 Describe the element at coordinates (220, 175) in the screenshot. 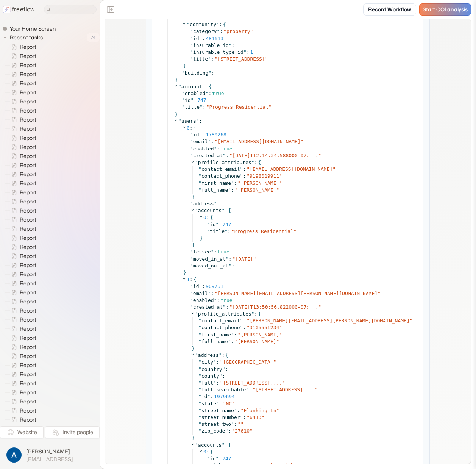

I see `span: contact_phone` at that location.